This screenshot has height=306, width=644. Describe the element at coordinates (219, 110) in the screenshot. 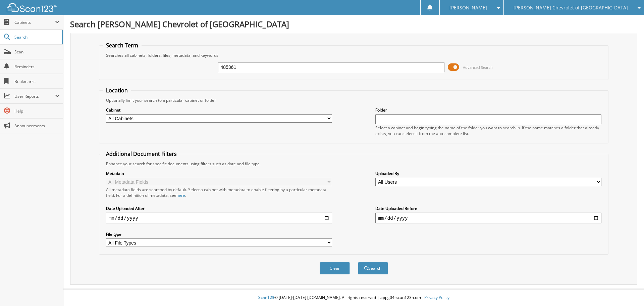

I see `label: Cabinet` at that location.